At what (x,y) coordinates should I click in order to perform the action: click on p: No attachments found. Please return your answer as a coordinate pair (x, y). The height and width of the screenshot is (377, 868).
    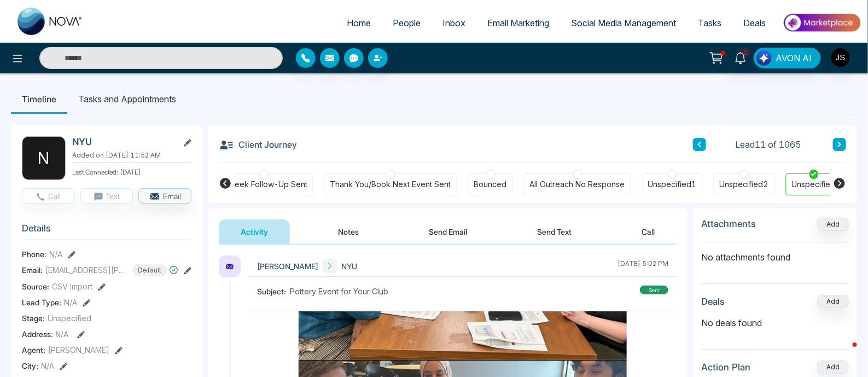
    Looking at the image, I should click on (775, 252).